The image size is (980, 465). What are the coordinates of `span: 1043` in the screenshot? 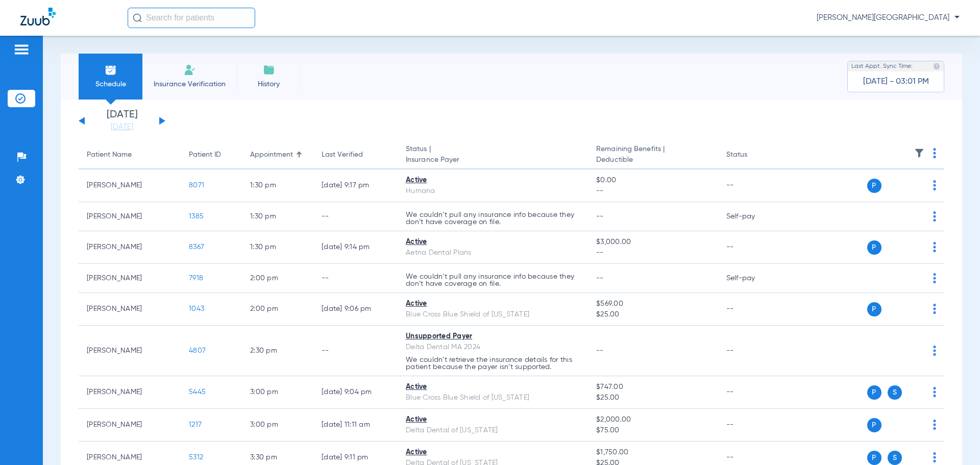 It's located at (197, 309).